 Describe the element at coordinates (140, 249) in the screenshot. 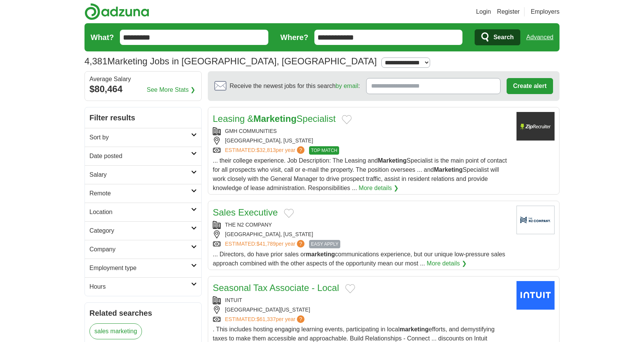

I see `h2: Company` at that location.